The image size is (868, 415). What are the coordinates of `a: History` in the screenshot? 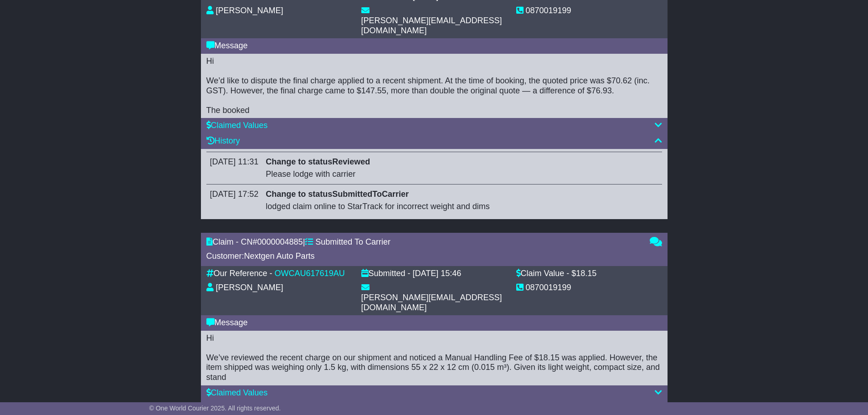 It's located at (223, 141).